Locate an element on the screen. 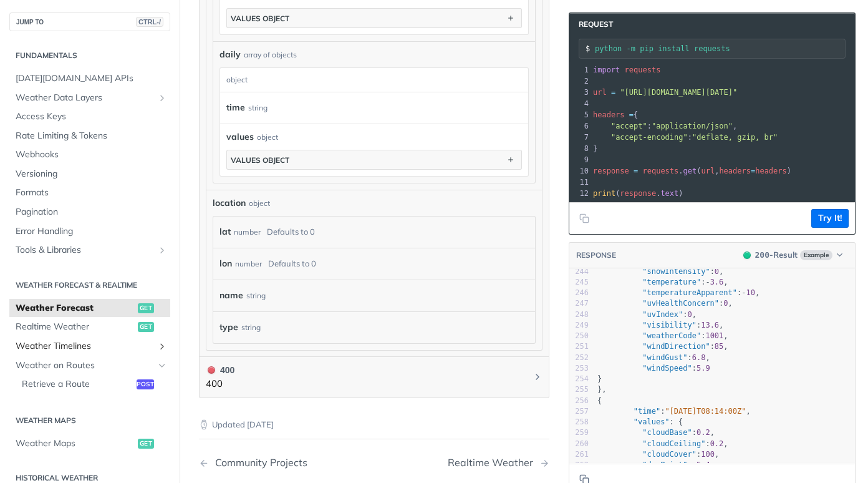 Image resolution: width=868 pixels, height=483 pixels. span: "deflate, gzip, br" is located at coordinates (735, 137).